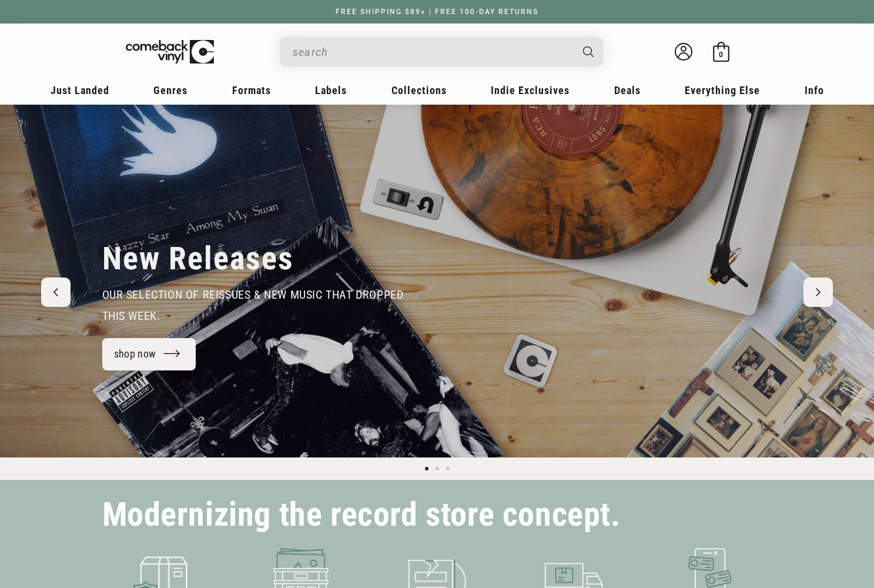 Image resolution: width=874 pixels, height=588 pixels. What do you see at coordinates (437, 12) in the screenshot?
I see `a: FREE SHIPPING $89+ | FREE 100-DAY RETURNS` at bounding box center [437, 12].